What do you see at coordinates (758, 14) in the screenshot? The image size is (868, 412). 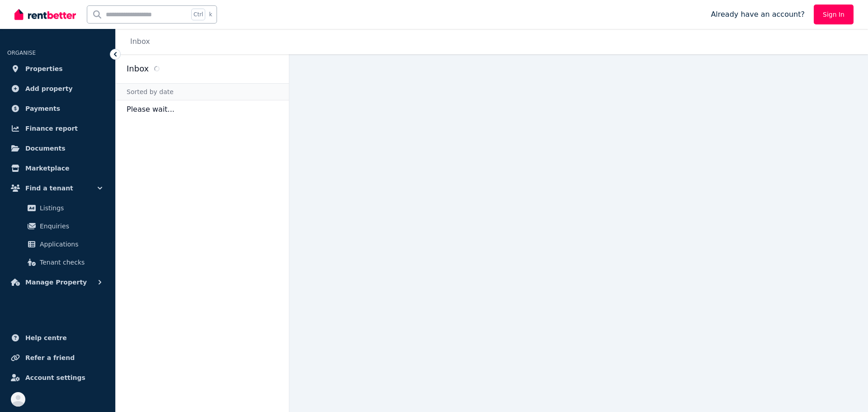 I see `span: Already have an account?` at bounding box center [758, 14].